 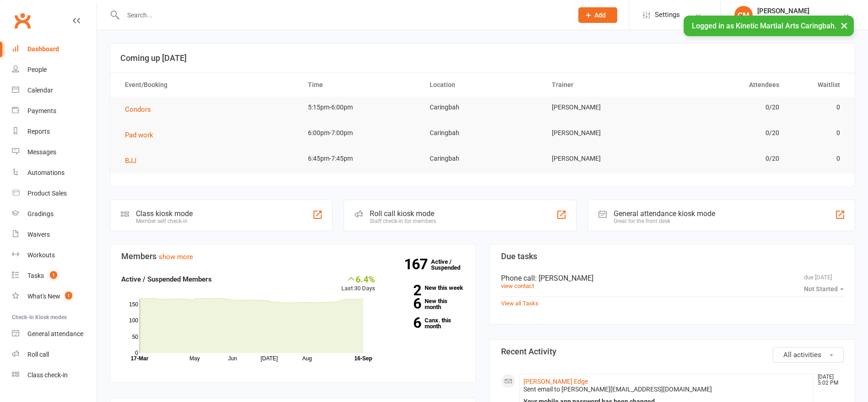 What do you see at coordinates (47, 193) in the screenshot?
I see `div: Product Sales` at bounding box center [47, 193].